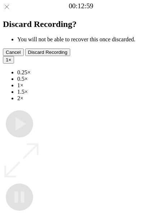 The height and width of the screenshot is (214, 162). Describe the element at coordinates (88, 85) in the screenshot. I see `li: 1×` at that location.